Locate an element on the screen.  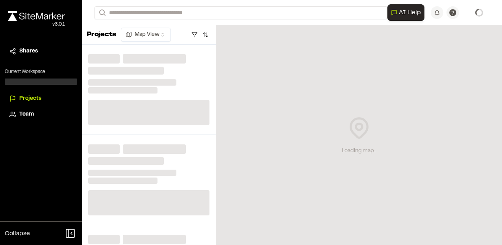
a: Team is located at coordinates (41, 114).